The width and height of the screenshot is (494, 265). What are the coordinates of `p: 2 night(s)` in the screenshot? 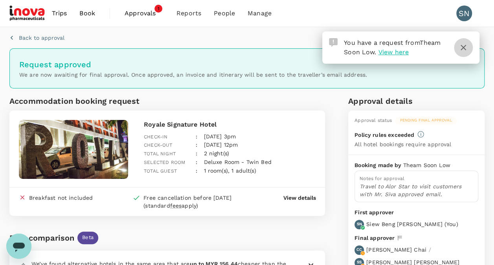 It's located at (216, 153).